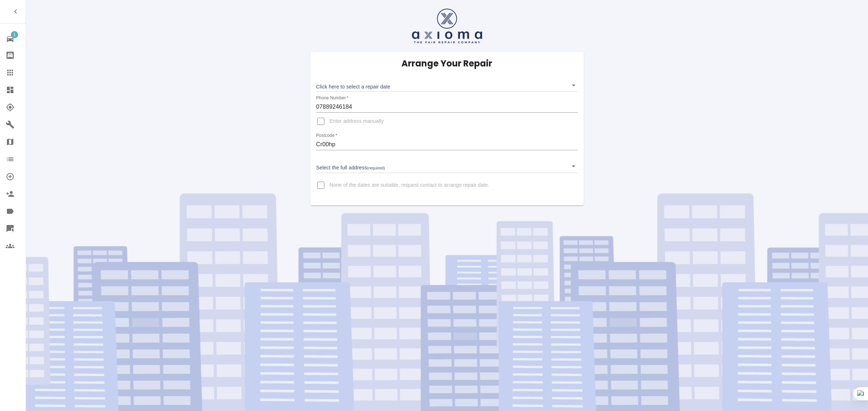 The height and width of the screenshot is (411, 868). What do you see at coordinates (326, 135) in the screenshot?
I see `label: Postcode` at bounding box center [326, 135].